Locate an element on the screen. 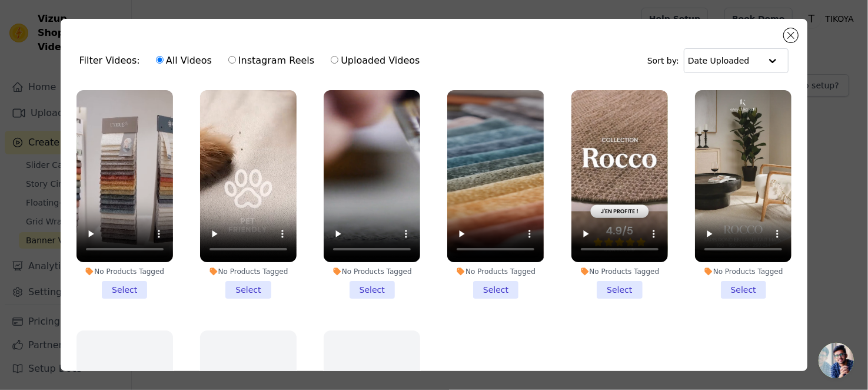 The width and height of the screenshot is (868, 390). div: Filter Videos: is located at coordinates (253, 61).